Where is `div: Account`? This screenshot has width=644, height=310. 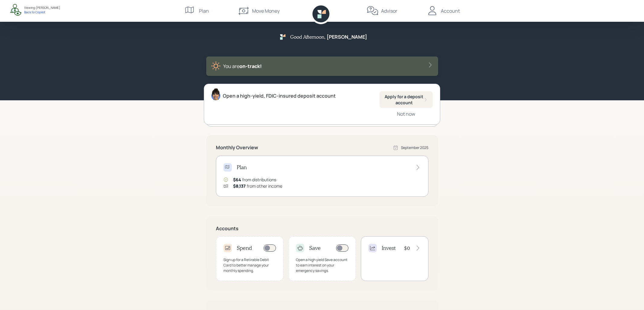
div: Account is located at coordinates (450, 11).